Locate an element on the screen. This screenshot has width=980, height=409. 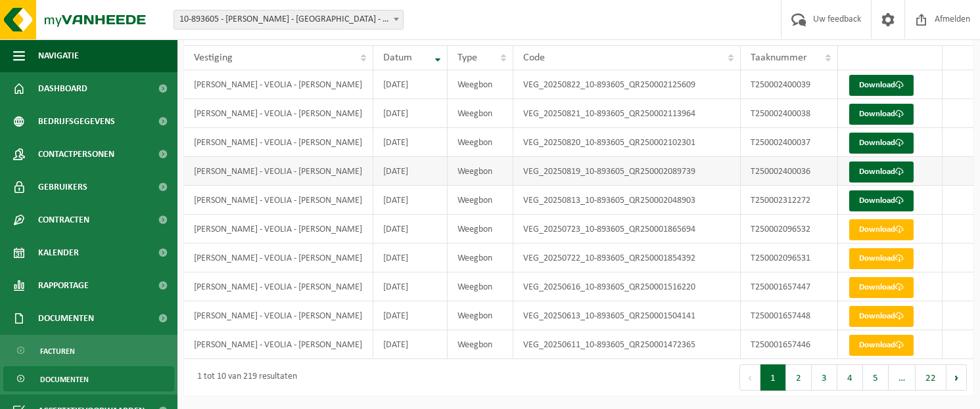
a: Documenten is located at coordinates (89, 379).